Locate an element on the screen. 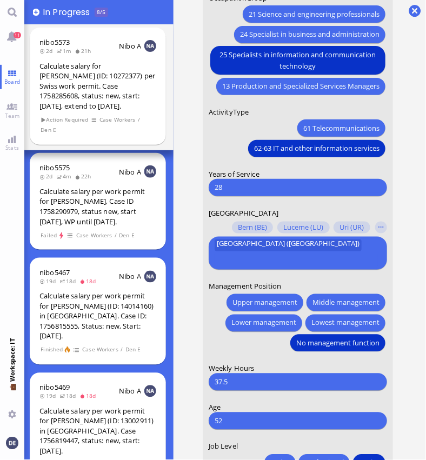 The height and width of the screenshot is (460, 426). button: Add is located at coordinates (36, 12).